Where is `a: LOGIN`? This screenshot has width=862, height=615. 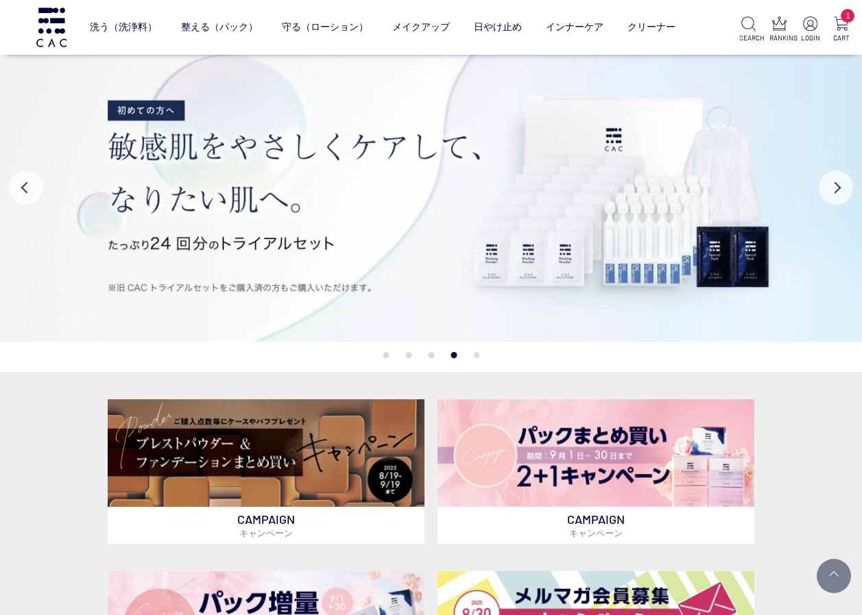
a: LOGIN is located at coordinates (809, 29).